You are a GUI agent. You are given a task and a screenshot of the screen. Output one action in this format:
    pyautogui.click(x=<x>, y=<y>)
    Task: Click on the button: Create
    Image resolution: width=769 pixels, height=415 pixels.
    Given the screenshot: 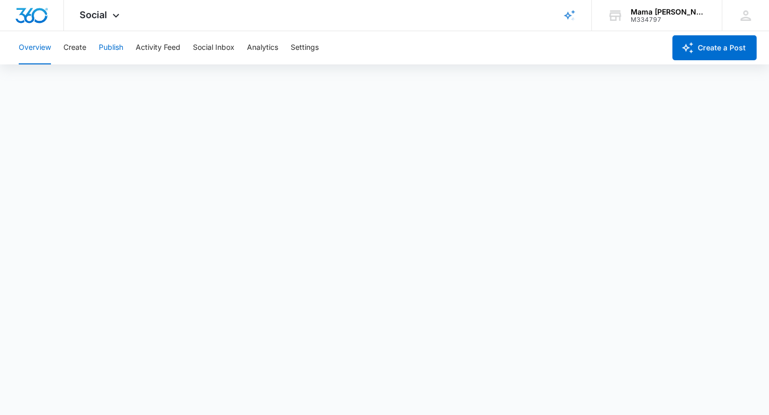 What is the action you would take?
    pyautogui.click(x=75, y=48)
    